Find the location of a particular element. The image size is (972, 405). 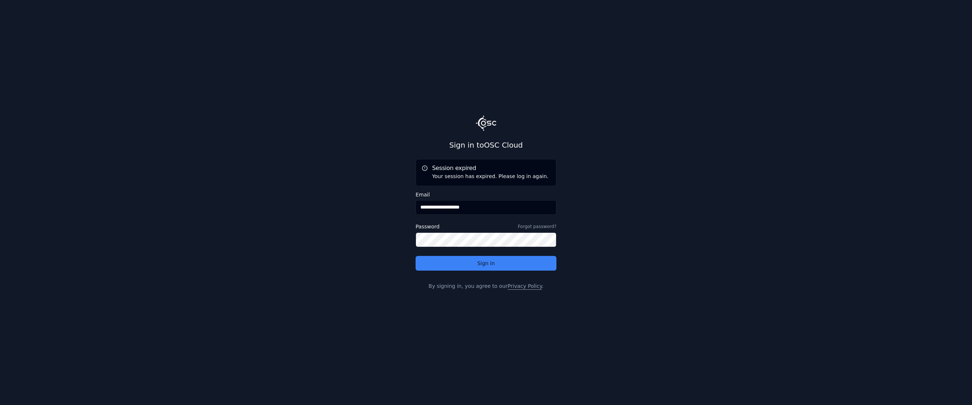

img: Logo is located at coordinates (486, 123).